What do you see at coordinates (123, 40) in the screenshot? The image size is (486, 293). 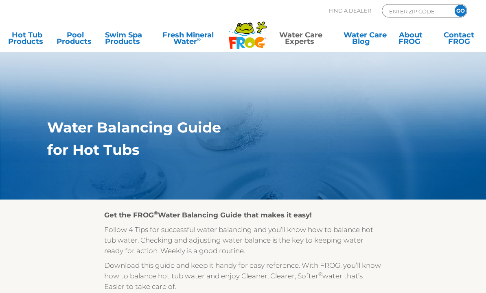 I see `a: Swim SpaProducts` at bounding box center [123, 40].